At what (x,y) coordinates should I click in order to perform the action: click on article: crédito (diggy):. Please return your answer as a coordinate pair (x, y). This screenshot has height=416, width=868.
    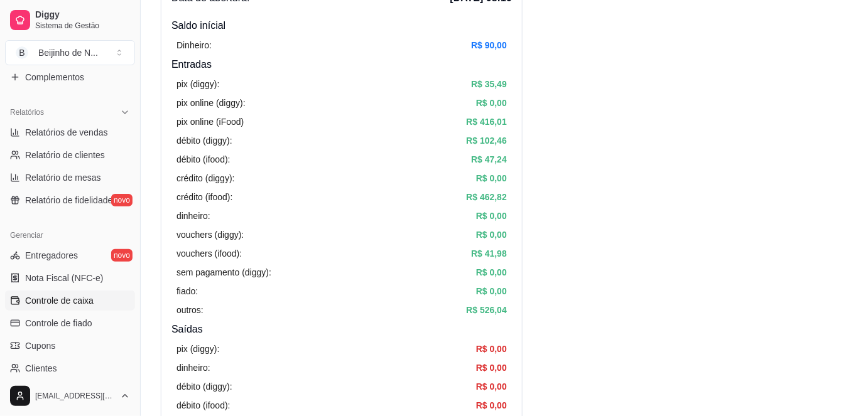
    Looking at the image, I should click on (205, 178).